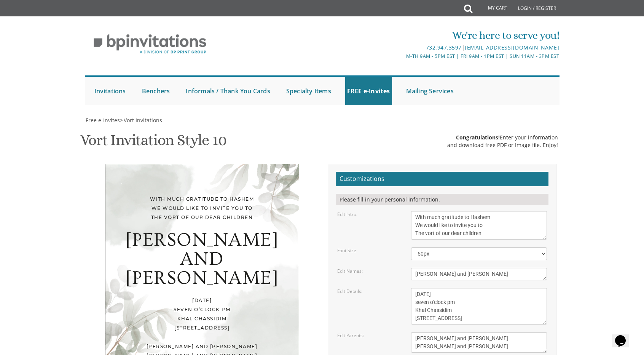 The height and width of the screenshot is (355, 644). What do you see at coordinates (350, 291) in the screenshot?
I see `label: Edit Details:` at bounding box center [350, 291].